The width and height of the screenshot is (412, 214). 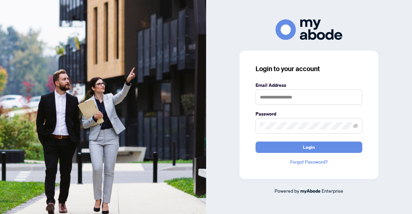 I want to click on img: ma-logo, so click(x=309, y=29).